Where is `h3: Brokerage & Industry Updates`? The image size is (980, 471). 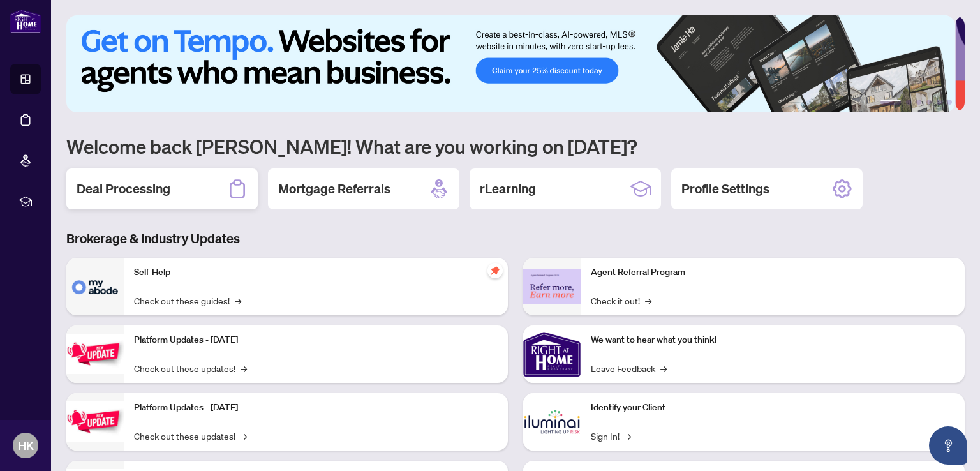 h3: Brokerage & Industry Updates is located at coordinates (515, 239).